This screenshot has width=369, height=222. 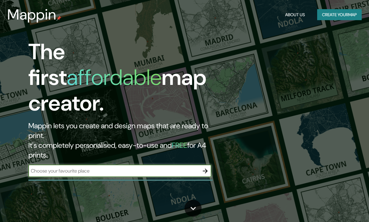 I want to click on h3: Mappin, so click(x=32, y=15).